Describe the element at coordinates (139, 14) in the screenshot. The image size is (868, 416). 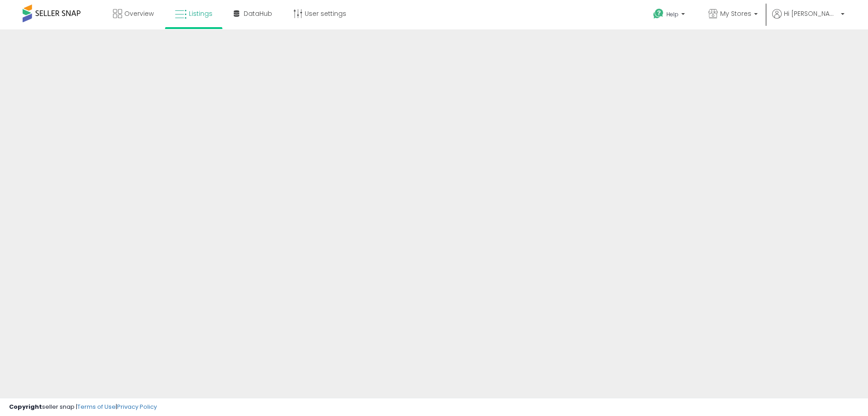
I see `span: Overview` at that location.